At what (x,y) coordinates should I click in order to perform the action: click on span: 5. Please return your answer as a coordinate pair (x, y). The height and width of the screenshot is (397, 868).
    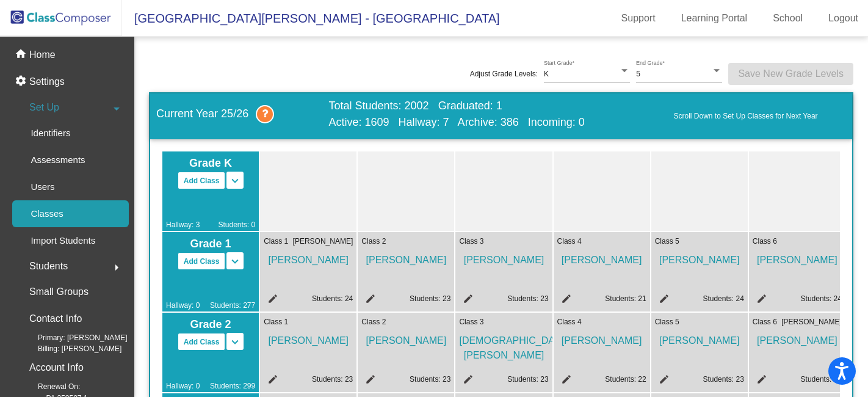
    Looking at the image, I should click on (638, 74).